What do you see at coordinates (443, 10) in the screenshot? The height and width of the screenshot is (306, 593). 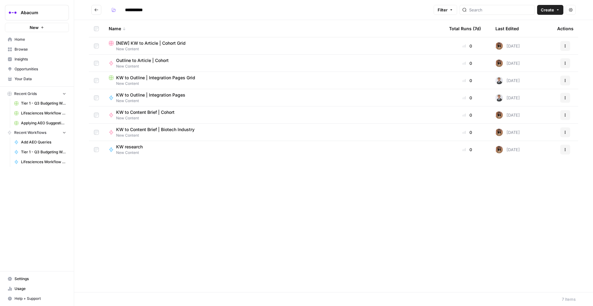 I see `span: Filter` at bounding box center [443, 10].